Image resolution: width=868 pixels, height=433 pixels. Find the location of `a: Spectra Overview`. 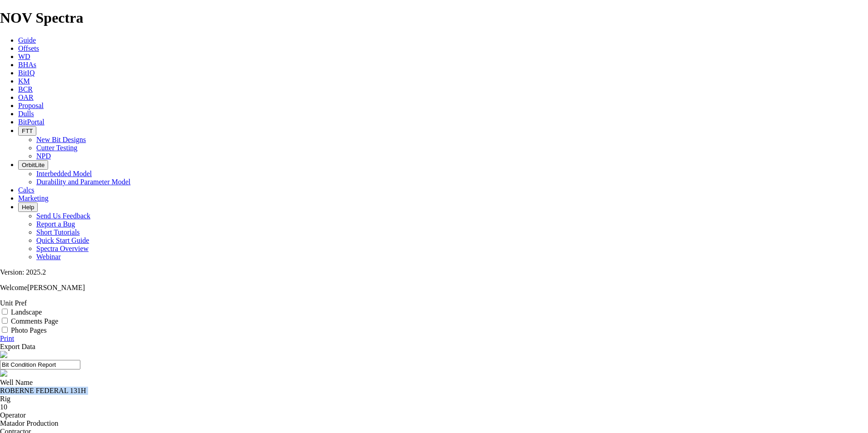

a: Spectra Overview is located at coordinates (62, 248).